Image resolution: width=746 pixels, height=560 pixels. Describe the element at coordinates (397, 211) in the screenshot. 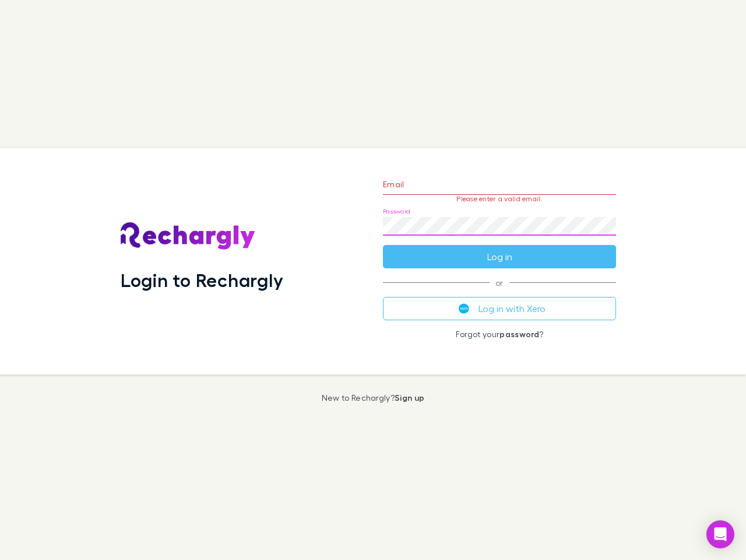

I see `label: Password` at that location.